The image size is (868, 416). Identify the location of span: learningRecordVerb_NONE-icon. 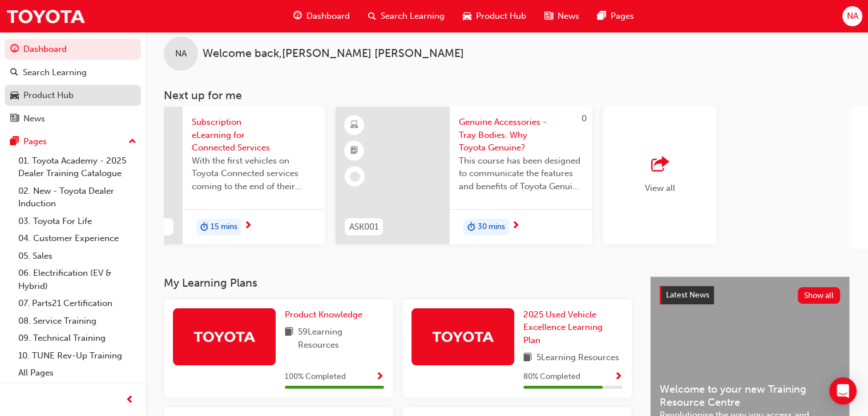
(355, 177).